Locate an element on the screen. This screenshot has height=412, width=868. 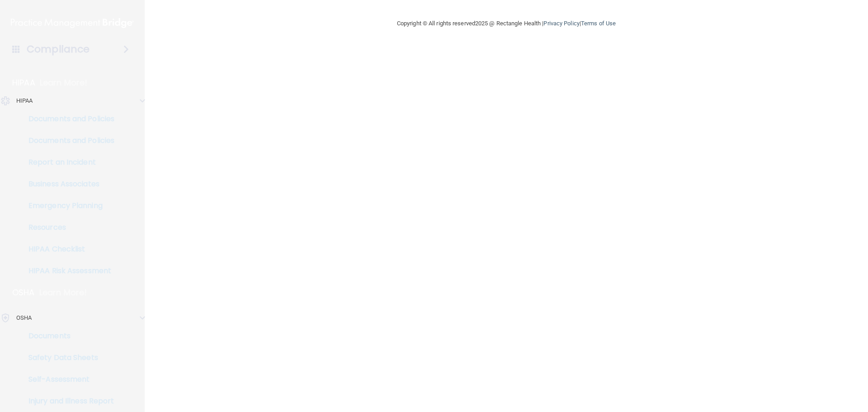
p: HIPAA Checklist is located at coordinates (68, 249).